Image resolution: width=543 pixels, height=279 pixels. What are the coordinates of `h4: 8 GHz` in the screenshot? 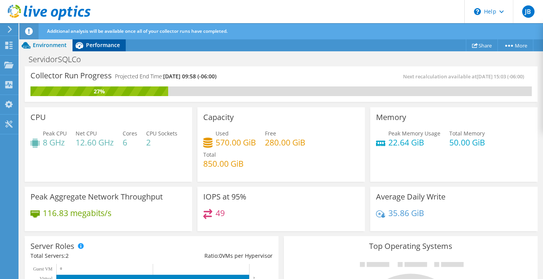 It's located at (55, 142).